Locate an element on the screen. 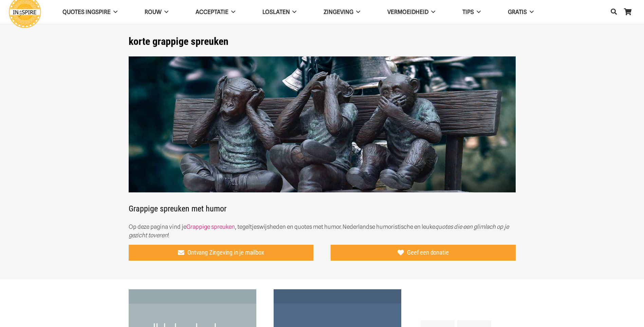  span: Zingeving is located at coordinates (339, 12).